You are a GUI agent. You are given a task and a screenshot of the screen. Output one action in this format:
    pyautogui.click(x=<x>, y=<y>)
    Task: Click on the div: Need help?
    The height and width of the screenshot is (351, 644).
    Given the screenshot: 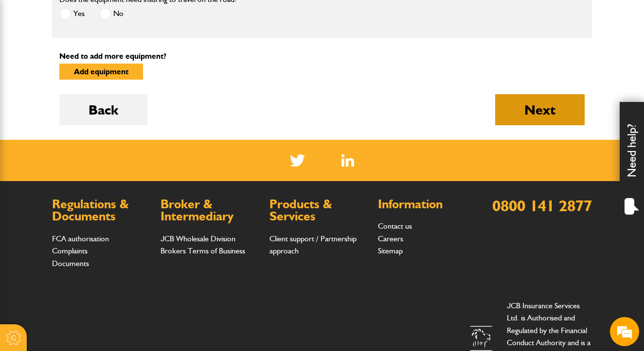 What is the action you would take?
    pyautogui.click(x=632, y=163)
    